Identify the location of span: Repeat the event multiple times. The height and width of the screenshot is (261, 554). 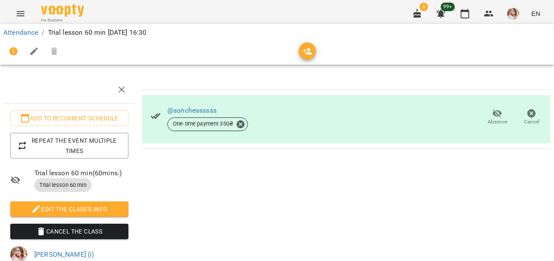
(69, 146).